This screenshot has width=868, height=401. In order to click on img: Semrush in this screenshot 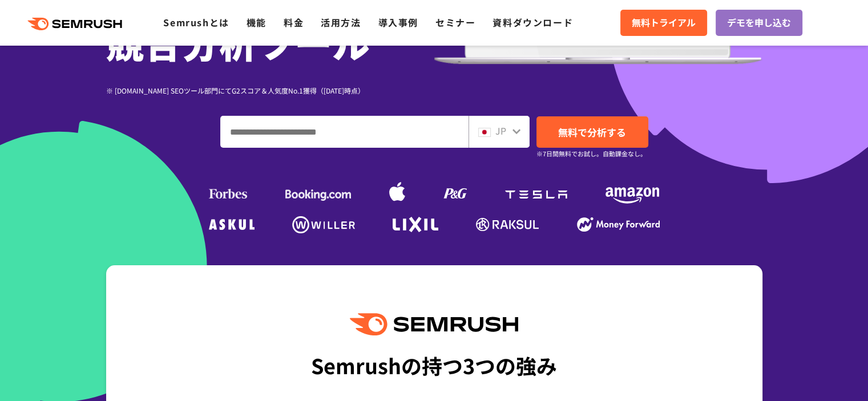, I will do `click(434, 324)`.